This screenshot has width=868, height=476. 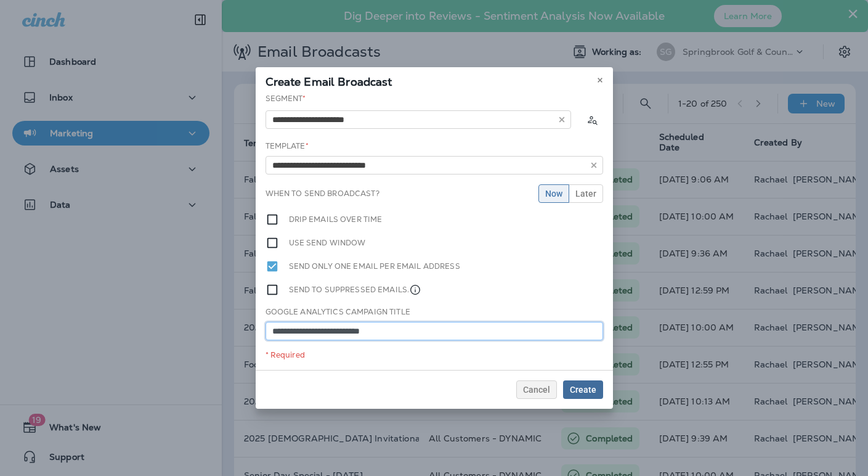 What do you see at coordinates (537, 390) in the screenshot?
I see `span: Cancel` at bounding box center [537, 390].